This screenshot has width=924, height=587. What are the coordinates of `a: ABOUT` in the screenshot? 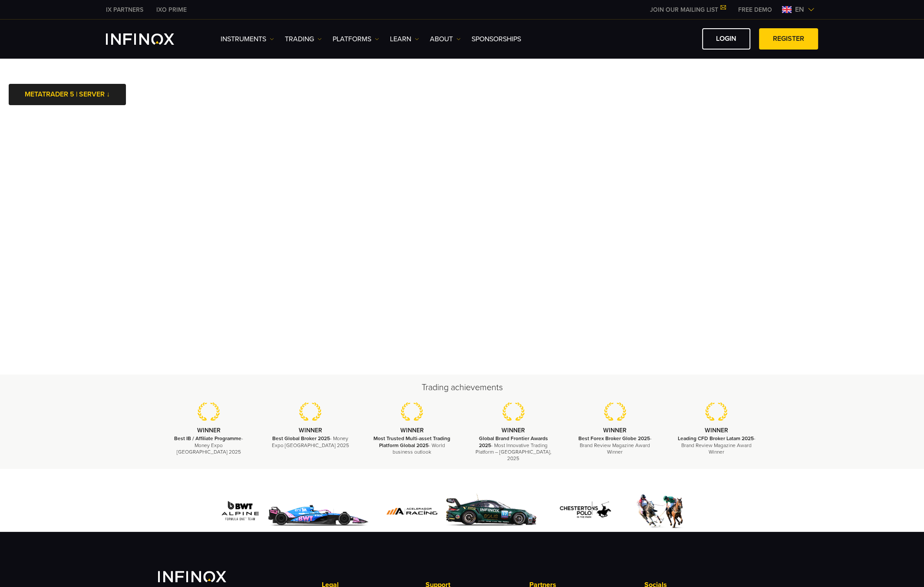 It's located at (445, 39).